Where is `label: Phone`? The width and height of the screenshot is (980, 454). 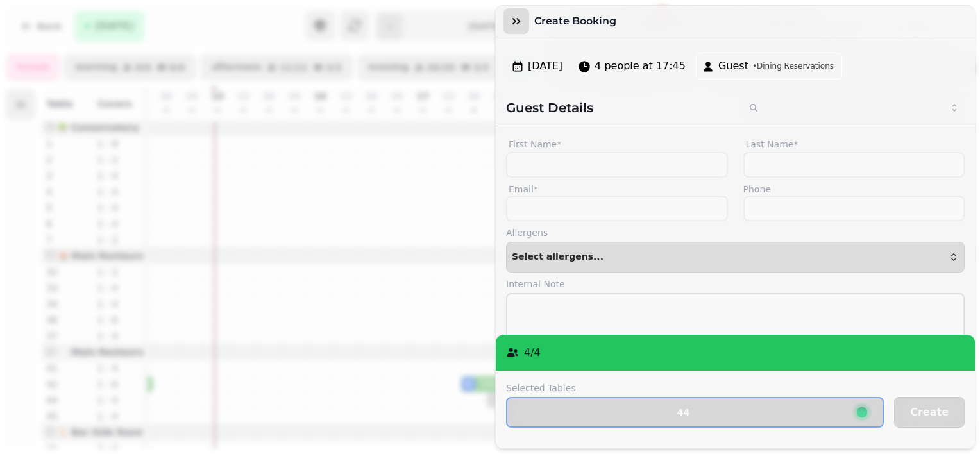 label: Phone is located at coordinates (854, 189).